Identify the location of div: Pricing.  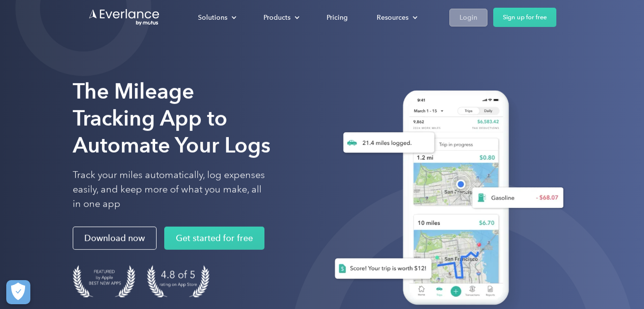
(337, 17).